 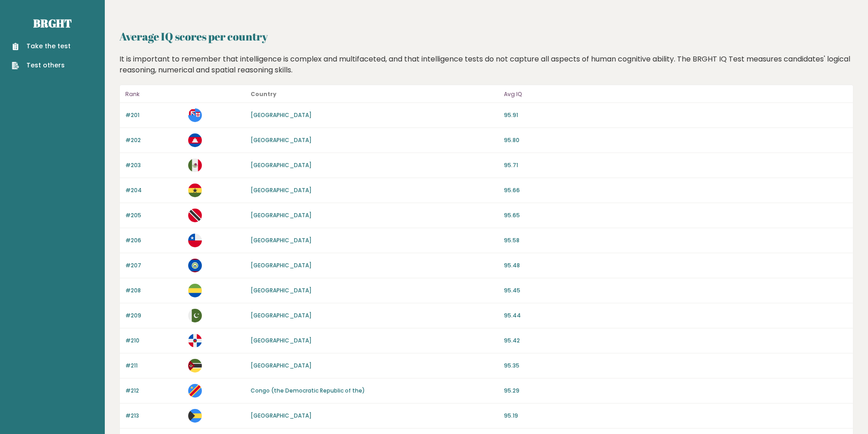 I want to click on p: 95.42, so click(x=676, y=341).